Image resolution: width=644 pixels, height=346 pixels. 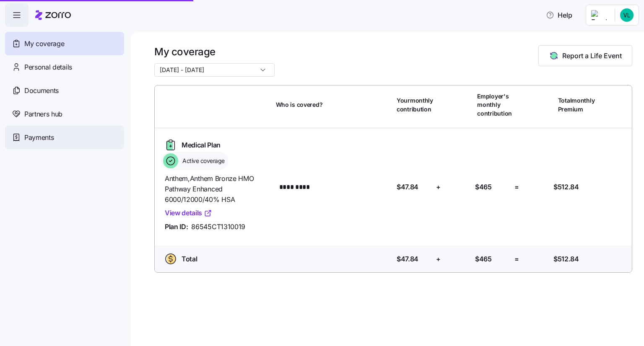 I want to click on span: Employer's monthly contribution, so click(x=494, y=105).